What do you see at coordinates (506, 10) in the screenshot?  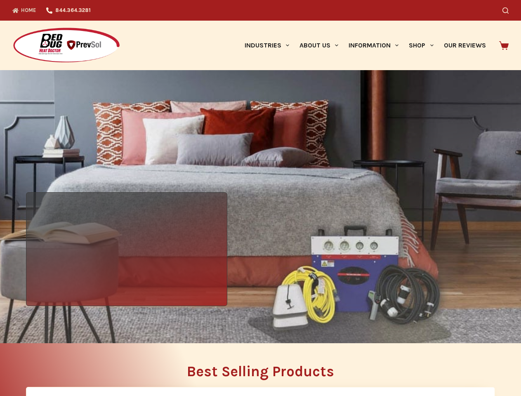 I see `button: Search` at bounding box center [506, 10].